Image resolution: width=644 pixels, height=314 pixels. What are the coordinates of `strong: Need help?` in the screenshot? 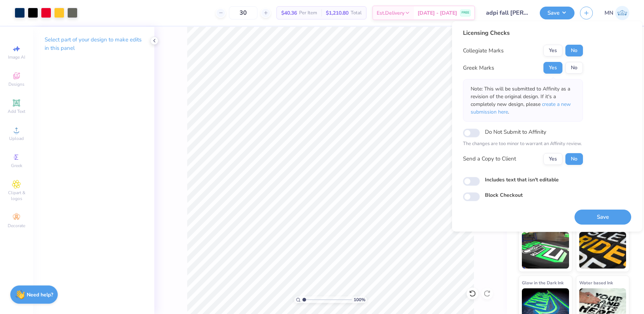 It's located at (40, 294).